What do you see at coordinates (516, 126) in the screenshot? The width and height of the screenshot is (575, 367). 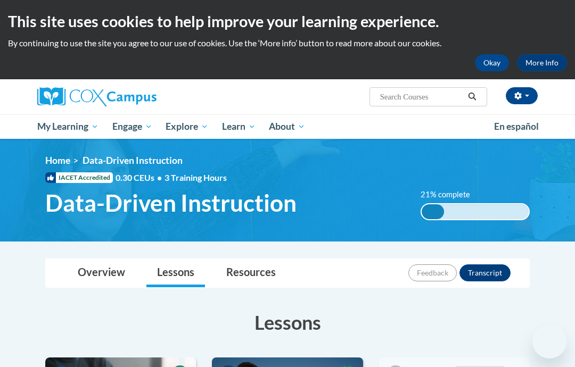 I see `span: En español` at bounding box center [516, 126].